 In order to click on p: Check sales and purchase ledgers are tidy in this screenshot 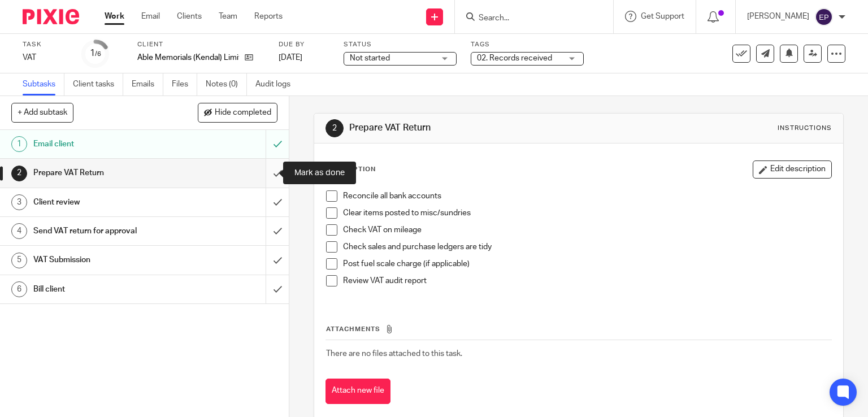, I will do `click(587, 247)`.